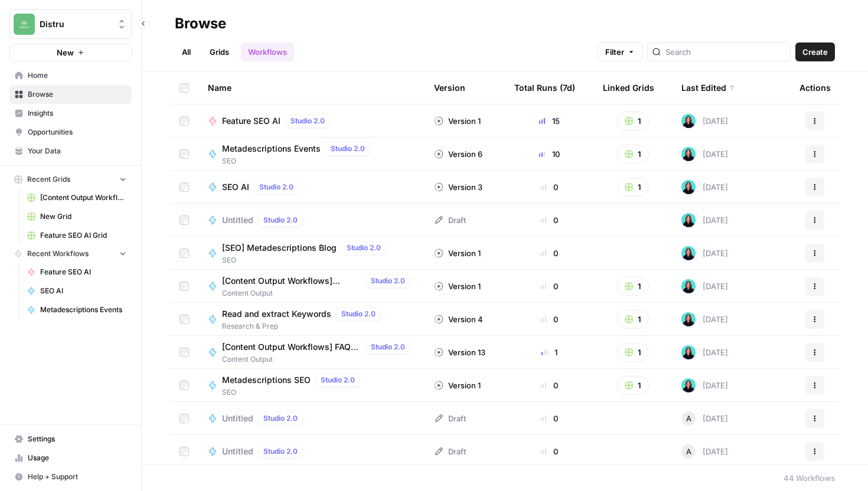  Describe the element at coordinates (459, 154) in the screenshot. I see `div: Version 6` at that location.